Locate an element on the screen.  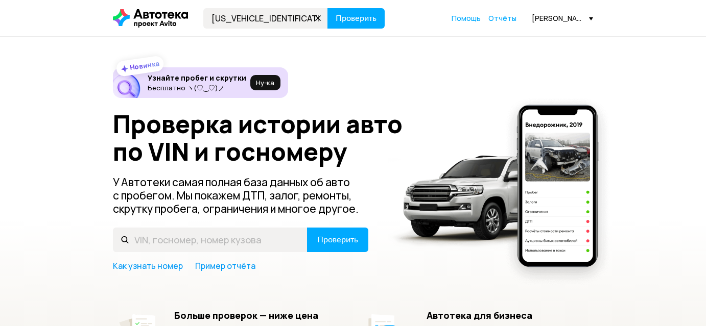
a: Пример отчёта is located at coordinates (225, 266).